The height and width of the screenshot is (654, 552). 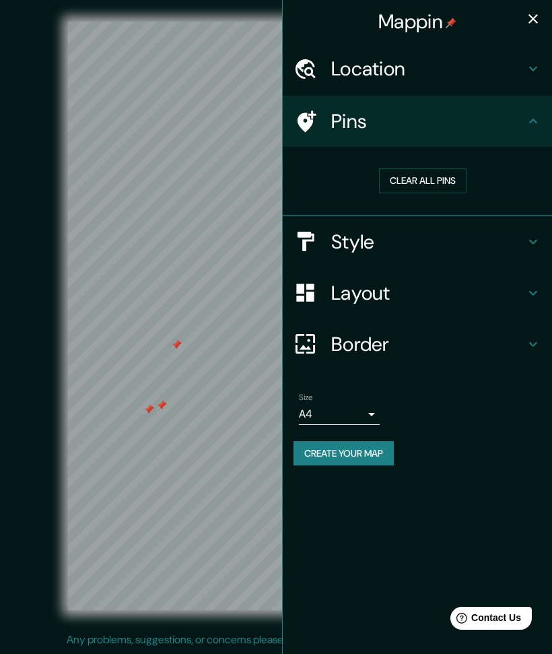 What do you see at coordinates (418, 293) in the screenshot?
I see `div: Layout` at bounding box center [418, 293].